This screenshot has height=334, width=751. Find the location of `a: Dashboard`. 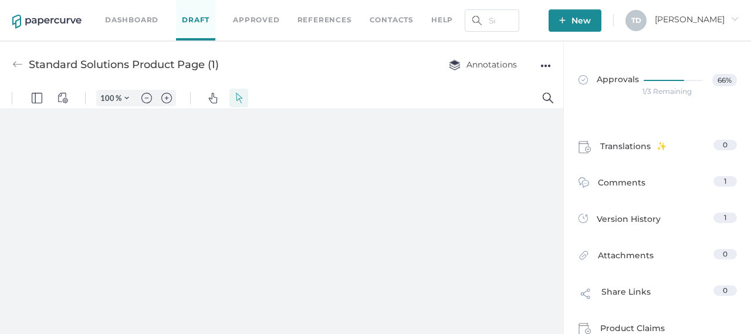

a: Dashboard is located at coordinates (131, 20).